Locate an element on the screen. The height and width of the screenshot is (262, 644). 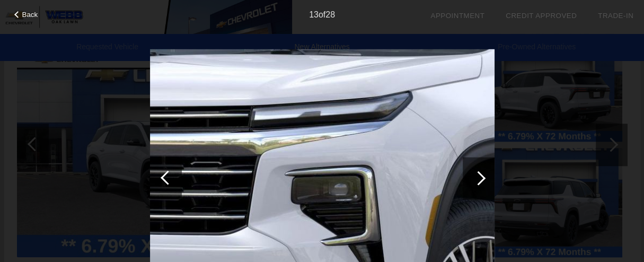
a: Trade-In is located at coordinates (615, 16).